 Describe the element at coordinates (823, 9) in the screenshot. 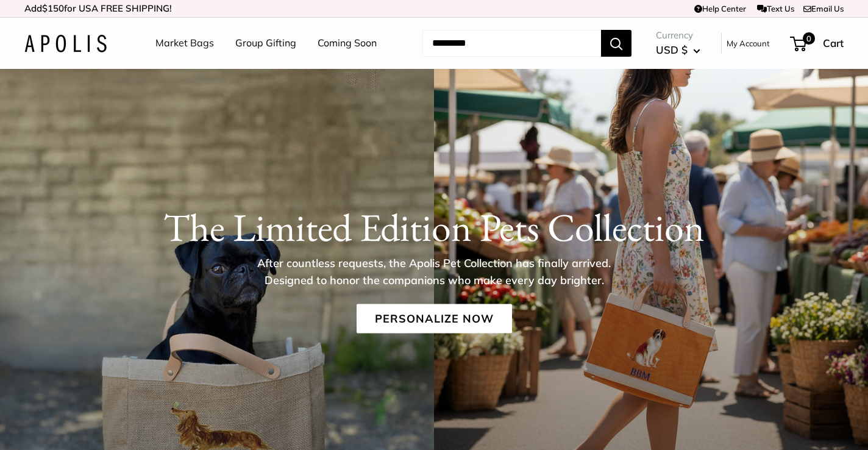

I see `a: Email Us` at that location.